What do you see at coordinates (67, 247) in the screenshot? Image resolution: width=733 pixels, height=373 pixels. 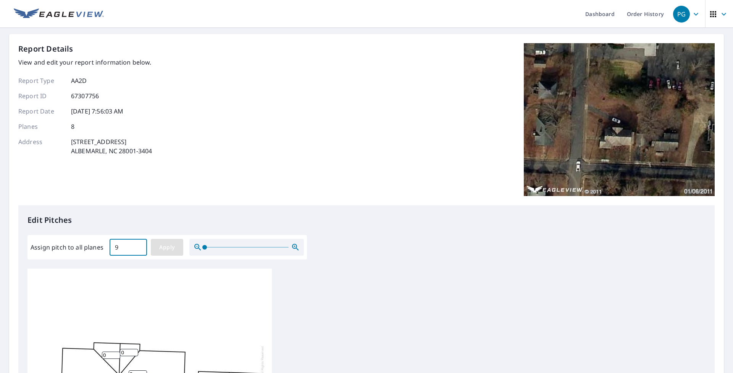 I see `label: Assign pitch to all planes` at bounding box center [67, 247].